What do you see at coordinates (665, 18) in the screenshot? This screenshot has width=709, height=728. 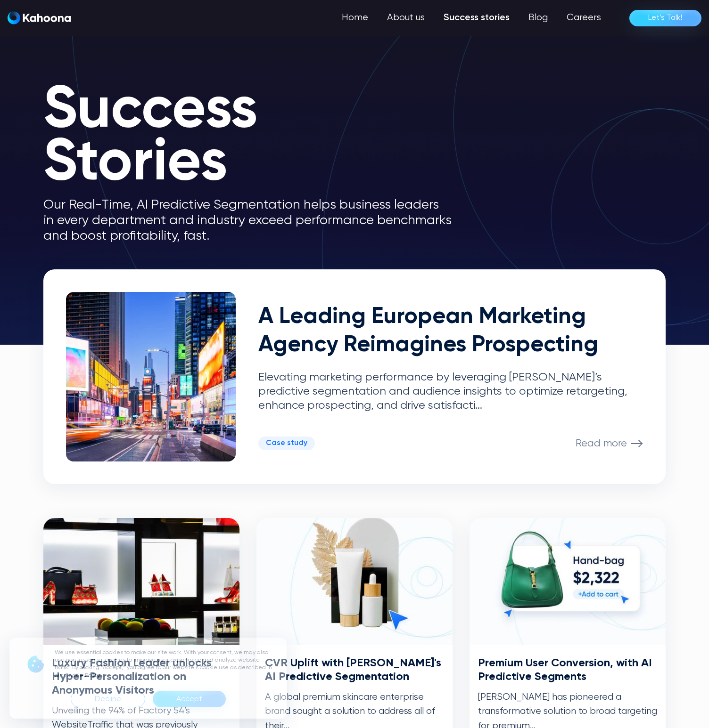 I see `a: Let’s Talk!` at bounding box center [665, 18].